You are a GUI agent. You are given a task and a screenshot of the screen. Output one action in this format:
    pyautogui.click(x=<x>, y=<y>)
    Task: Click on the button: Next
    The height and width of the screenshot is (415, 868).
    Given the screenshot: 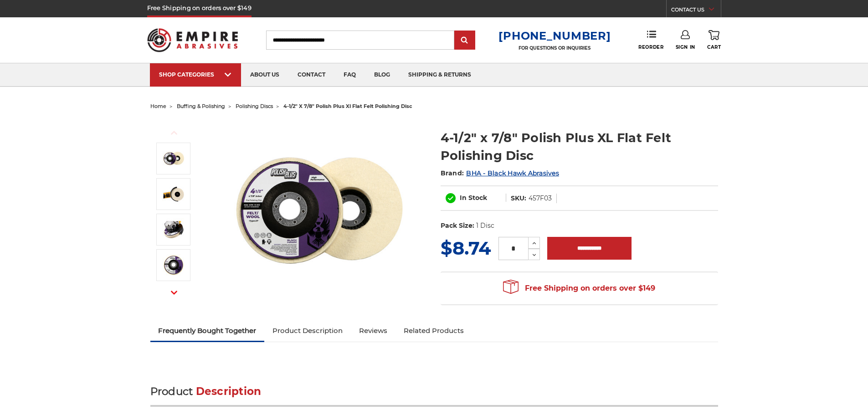 What is the action you would take?
    pyautogui.click(x=174, y=293)
    